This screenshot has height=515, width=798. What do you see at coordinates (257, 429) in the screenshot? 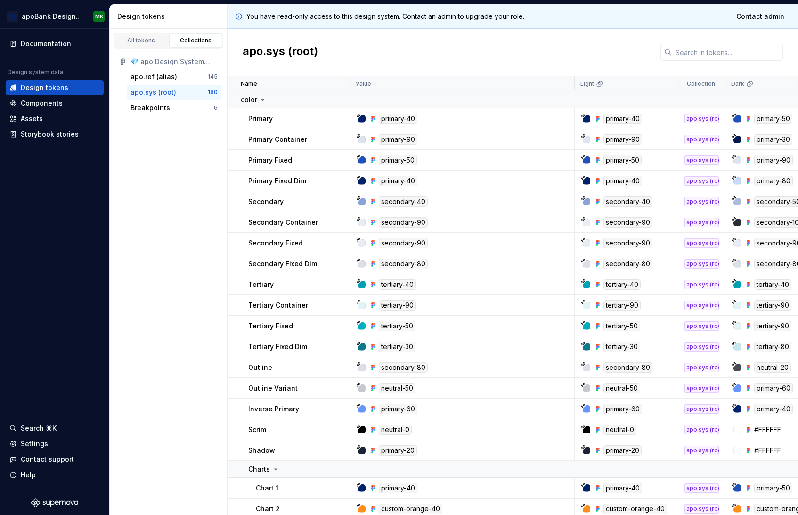
I see `p: Scrim` at bounding box center [257, 429].